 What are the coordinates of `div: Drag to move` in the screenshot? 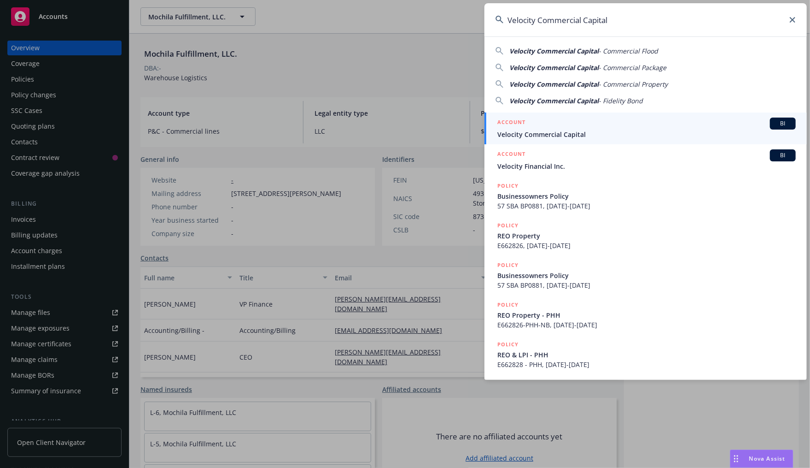 It's located at (736, 458).